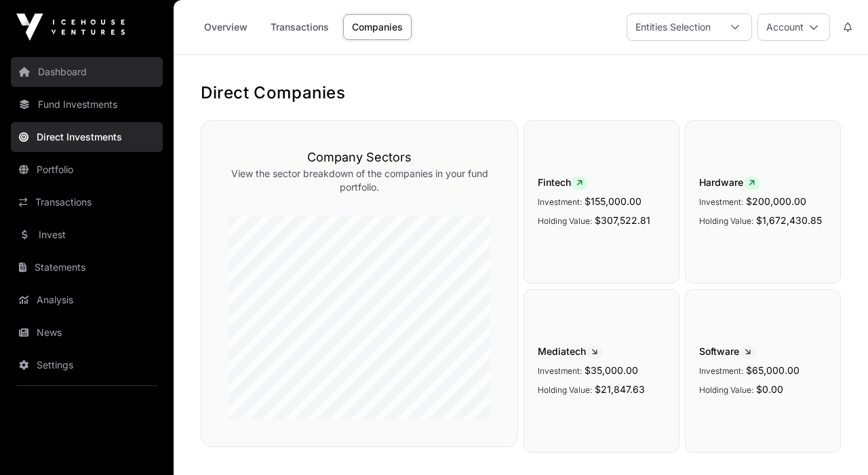 The image size is (868, 475). Describe the element at coordinates (622, 220) in the screenshot. I see `span: $307,522.81` at that location.